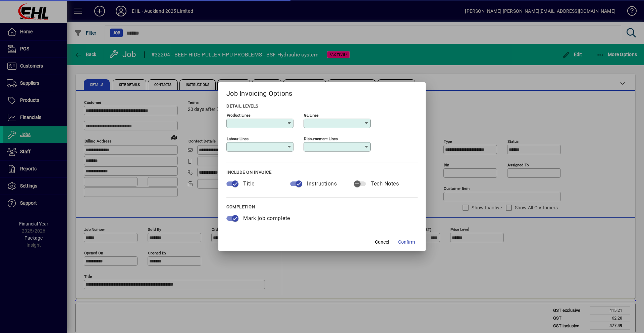 The width and height of the screenshot is (644, 333). What do you see at coordinates (322, 172) in the screenshot?
I see `div: INCLUDE ON INVOICE` at bounding box center [322, 172].